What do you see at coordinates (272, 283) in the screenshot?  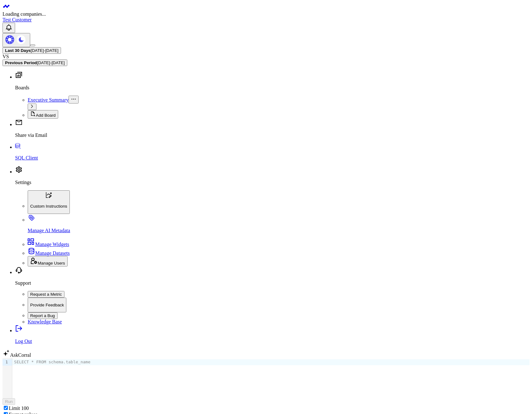 I see `p: Support` at bounding box center [272, 283].